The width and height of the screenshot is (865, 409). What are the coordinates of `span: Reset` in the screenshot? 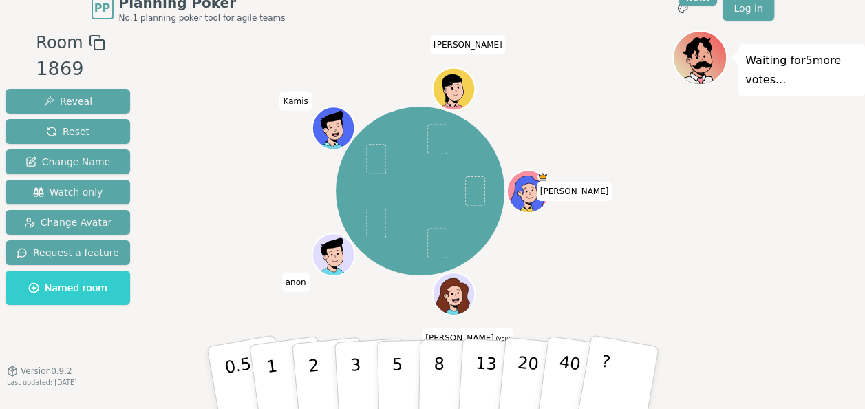 It's located at (67, 131).